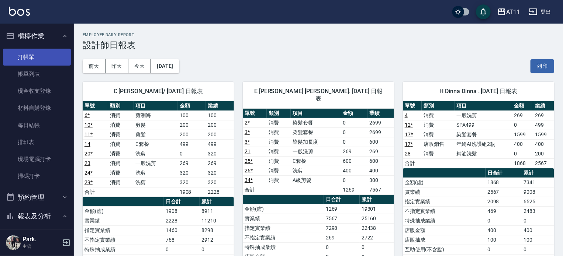 Image resolution: width=563 pixels, height=256 pixels. What do you see at coordinates (318, 45) in the screenshot?
I see `h3: 設計師日報表` at bounding box center [318, 45].